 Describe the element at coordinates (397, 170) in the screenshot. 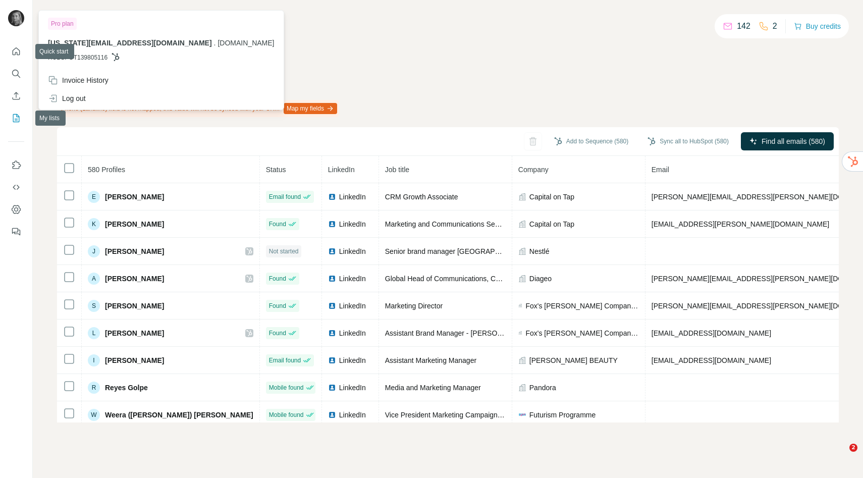

I see `span: Job title` at that location.